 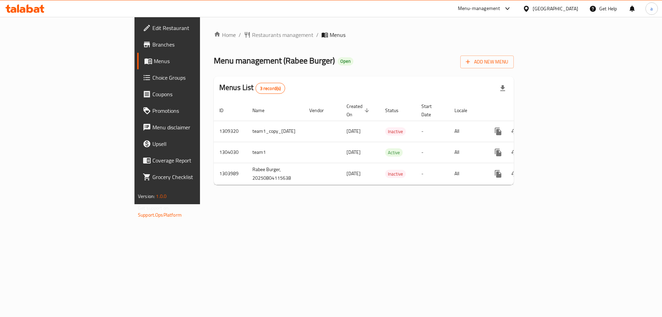 I want to click on h2: Menus List, so click(x=252, y=88).